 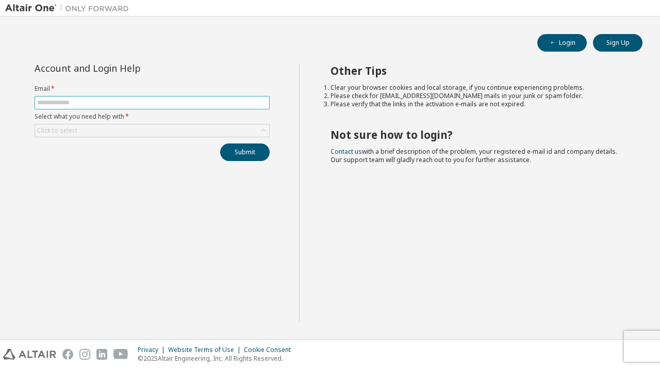 What do you see at coordinates (70, 8) in the screenshot?
I see `img: Altair One` at bounding box center [70, 8].